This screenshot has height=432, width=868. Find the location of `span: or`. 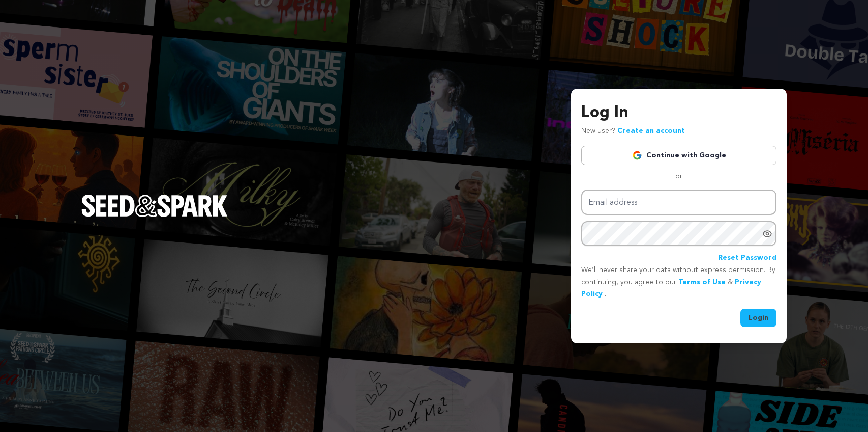

span: or is located at coordinates (679, 176).